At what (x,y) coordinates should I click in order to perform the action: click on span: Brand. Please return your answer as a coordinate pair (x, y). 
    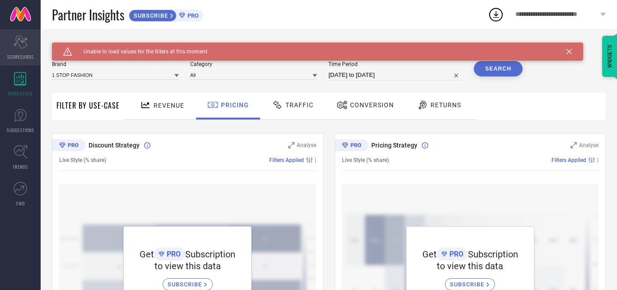
    Looking at the image, I should click on (115, 64).